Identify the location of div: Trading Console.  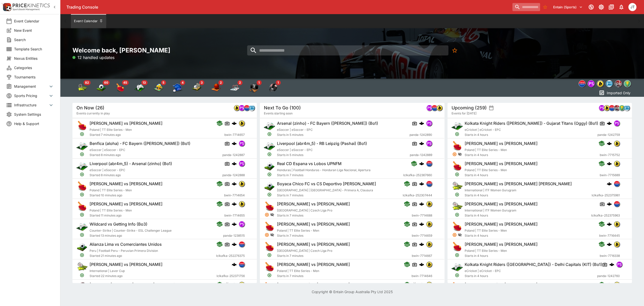
(288, 7).